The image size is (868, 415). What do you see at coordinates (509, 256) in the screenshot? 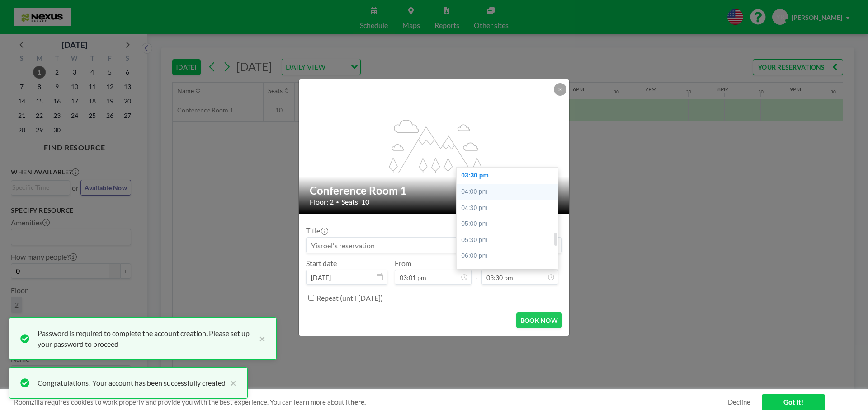
I see `div: 06:00 pm` at bounding box center [509, 256].